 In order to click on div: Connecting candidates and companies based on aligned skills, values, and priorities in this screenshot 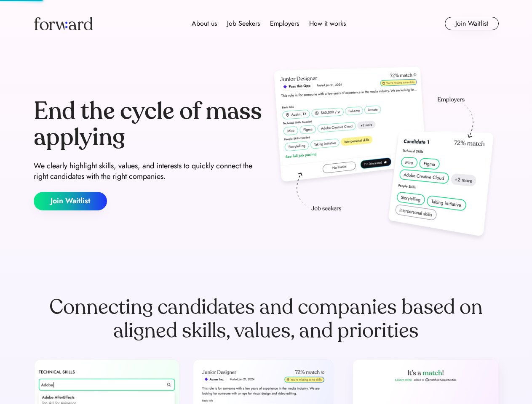, I will do `click(266, 319)`.